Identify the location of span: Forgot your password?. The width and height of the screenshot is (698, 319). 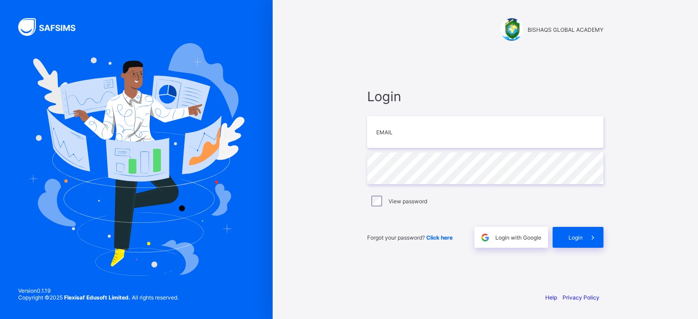
(410, 238).